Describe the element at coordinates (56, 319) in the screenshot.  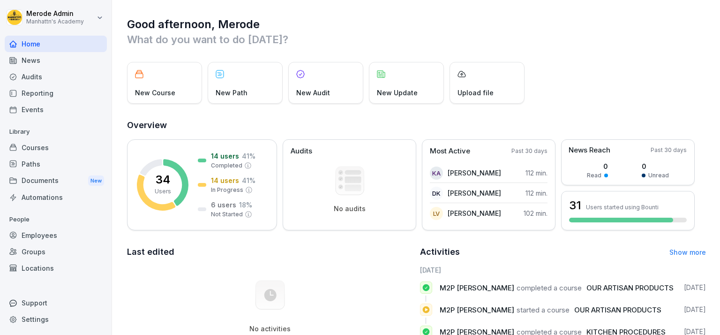
I see `div: Settings` at that location.